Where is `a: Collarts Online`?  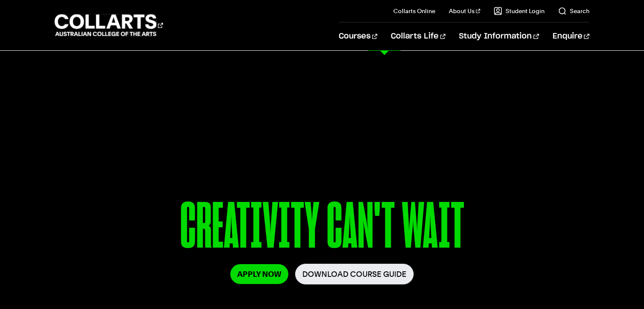
a: Collarts Online is located at coordinates (414, 11).